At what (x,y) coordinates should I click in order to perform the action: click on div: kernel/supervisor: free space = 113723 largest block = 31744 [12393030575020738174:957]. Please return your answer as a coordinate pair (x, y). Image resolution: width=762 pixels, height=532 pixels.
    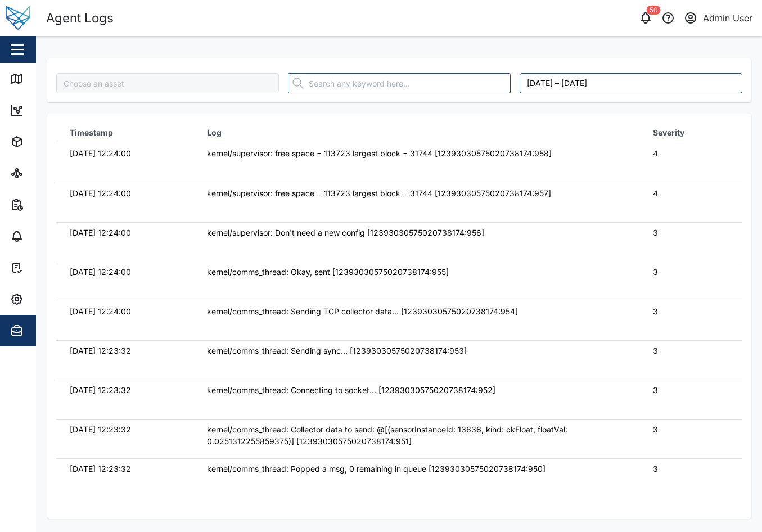
    Looking at the image, I should click on (416, 193).